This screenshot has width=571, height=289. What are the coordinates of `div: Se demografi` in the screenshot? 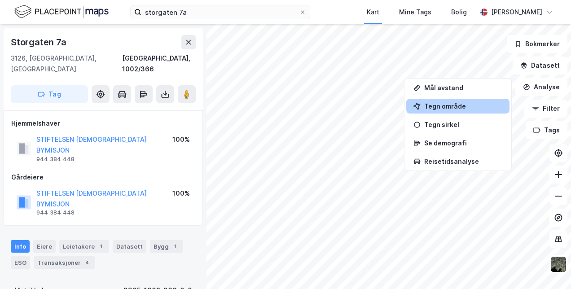 It's located at (463, 143).